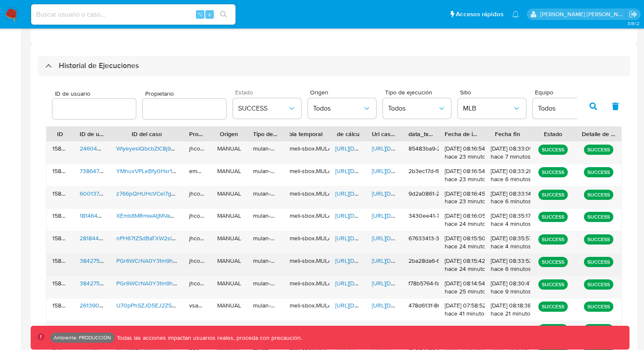 This screenshot has height=350, width=644. Describe the element at coordinates (208, 338) in the screenshot. I see `p: Todas las acciones impactan usuarios reales, proceda con precaución.` at that location.